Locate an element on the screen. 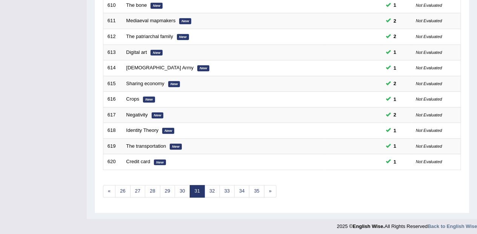 The image size is (477, 234). a: 28 is located at coordinates (152, 191).